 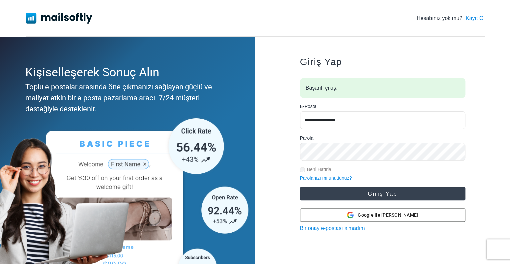 I want to click on label: Parola, so click(x=307, y=138).